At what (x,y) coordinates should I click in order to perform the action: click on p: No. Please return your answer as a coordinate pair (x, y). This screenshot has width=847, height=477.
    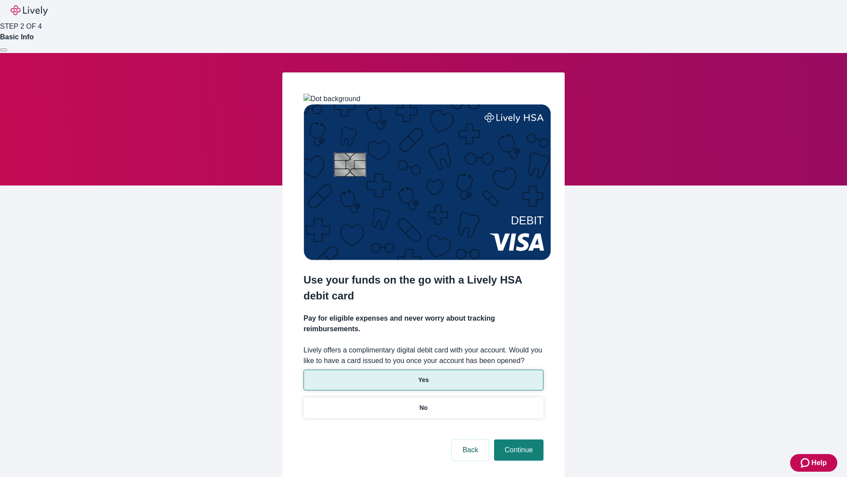
    Looking at the image, I should click on (424, 407).